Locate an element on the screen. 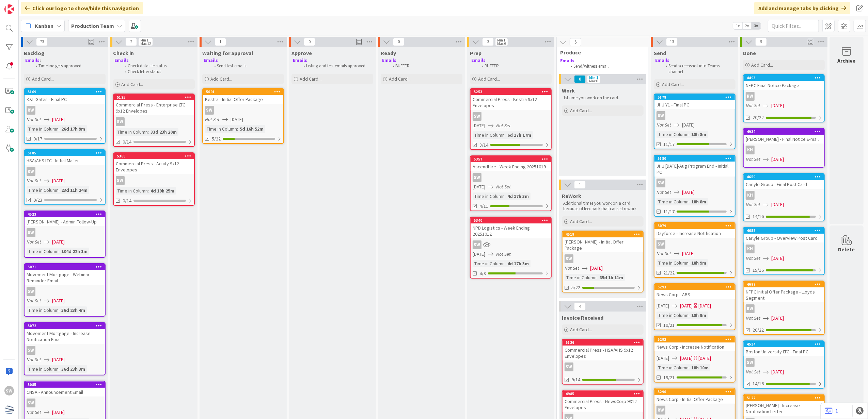 Image resolution: width=868 pixels, height=419 pixels. div: NFPC Initial Offer Package - Lloyds Segment is located at coordinates (784, 295).